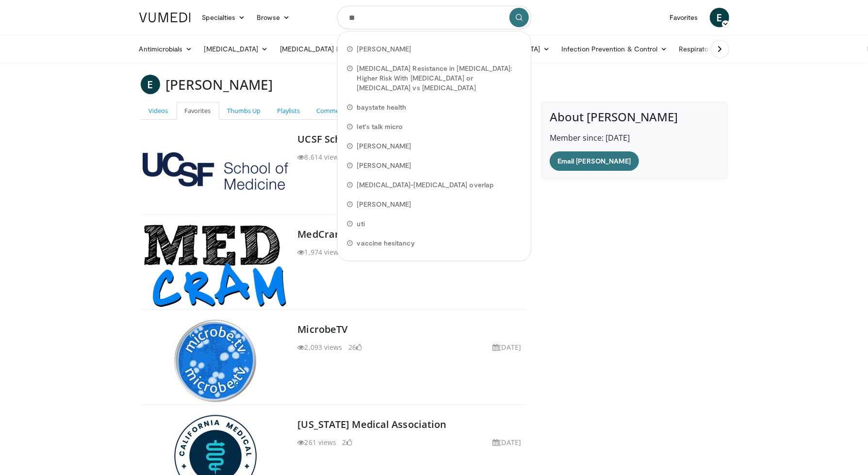  I want to click on img: MedCram, so click(215, 266).